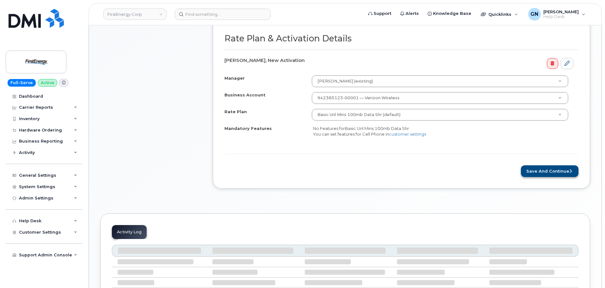  Describe the element at coordinates (377, 128) in the screenshot. I see `span: Basic Unl Mins 100mb Data Shr` at that location.